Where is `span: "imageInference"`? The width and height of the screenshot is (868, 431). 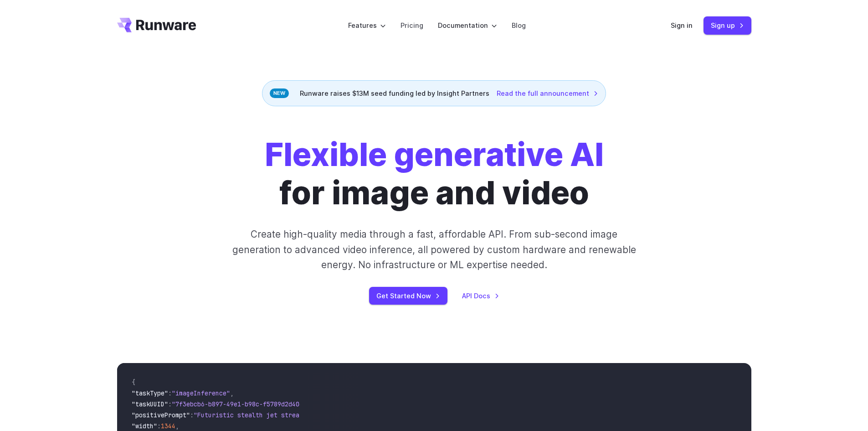 span: "imageInference" is located at coordinates (201, 393).